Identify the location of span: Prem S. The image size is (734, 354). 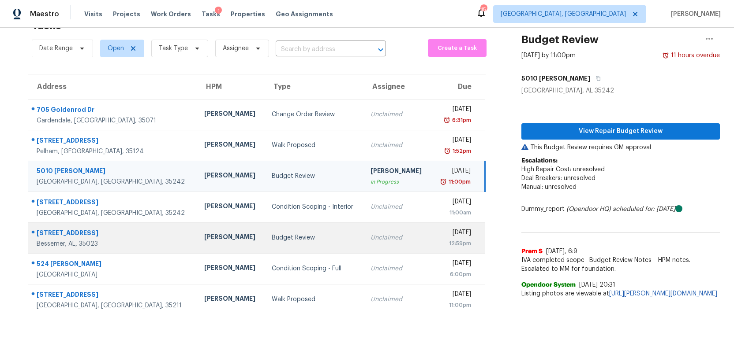
(532, 252).